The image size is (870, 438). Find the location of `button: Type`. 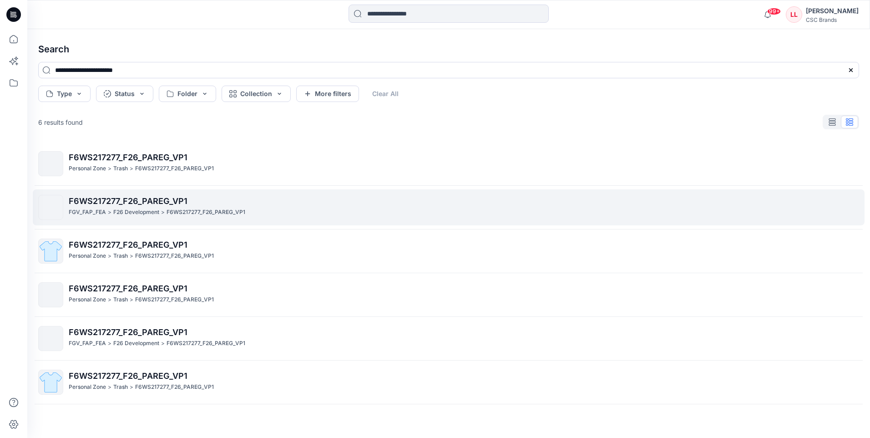

button: Type is located at coordinates (64, 94).